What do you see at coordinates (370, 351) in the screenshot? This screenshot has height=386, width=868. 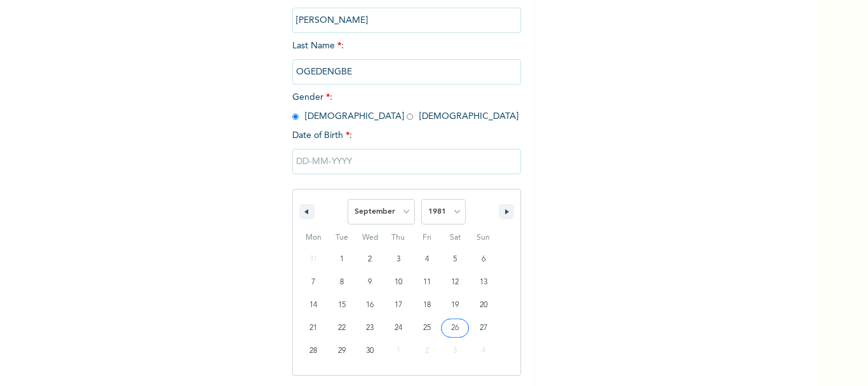 I see `span: 30` at bounding box center [370, 351].